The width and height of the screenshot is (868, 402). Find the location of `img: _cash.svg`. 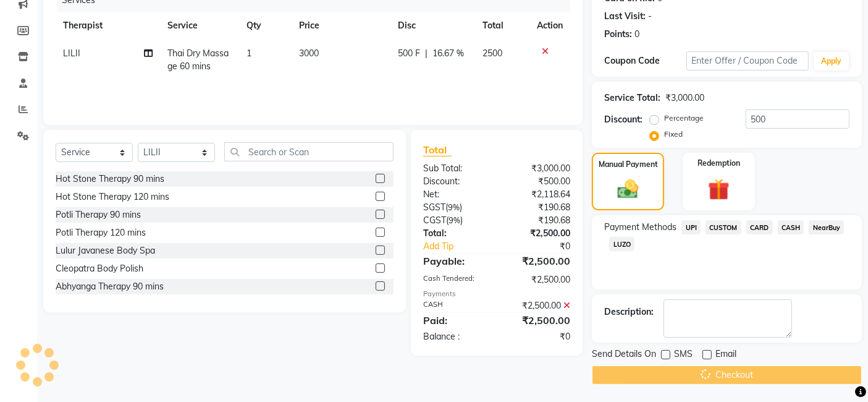

img: _cash.svg is located at coordinates (628, 189).